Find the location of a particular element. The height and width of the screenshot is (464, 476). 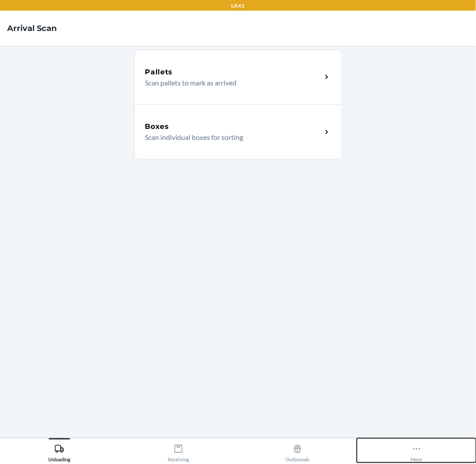

div: Outbounds is located at coordinates (297, 452).